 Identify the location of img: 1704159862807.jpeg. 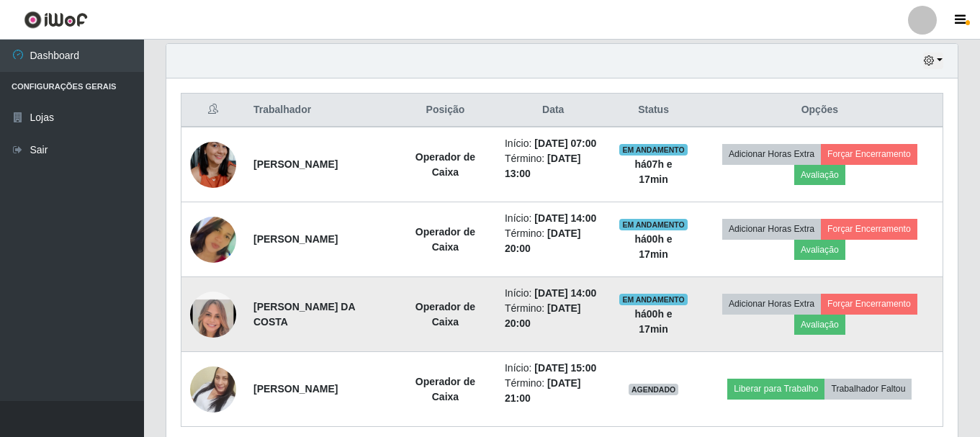
(213, 165).